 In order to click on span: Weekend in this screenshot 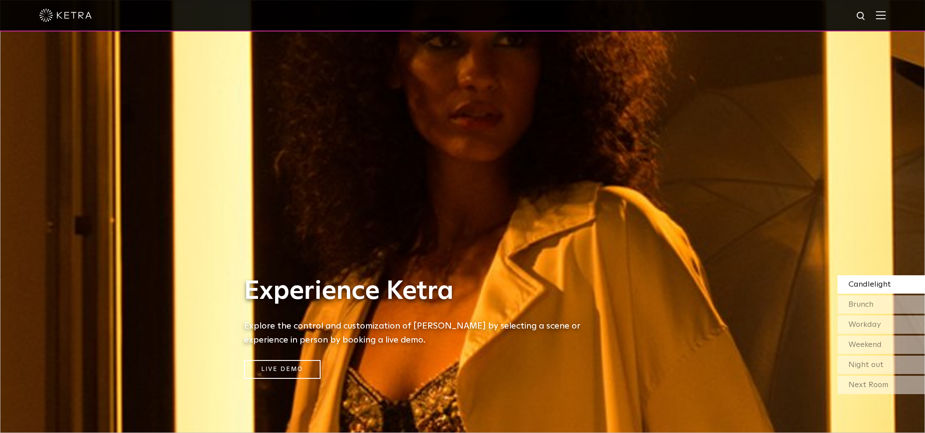, I will do `click(865, 345)`.